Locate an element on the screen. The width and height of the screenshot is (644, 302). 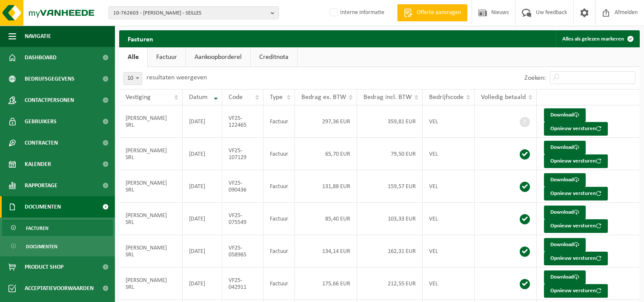
span: Facturen is located at coordinates (37, 228).